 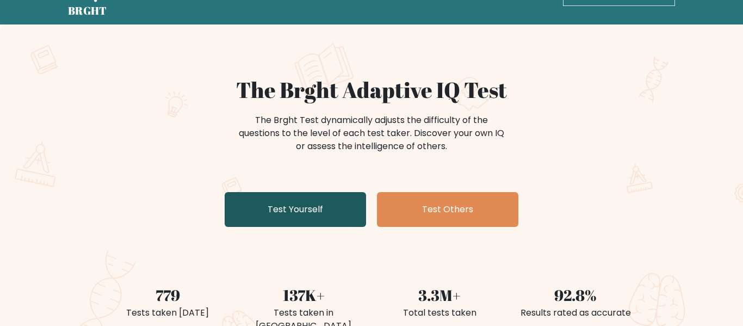 What do you see at coordinates (576, 295) in the screenshot?
I see `div: 92.8%` at bounding box center [576, 295].